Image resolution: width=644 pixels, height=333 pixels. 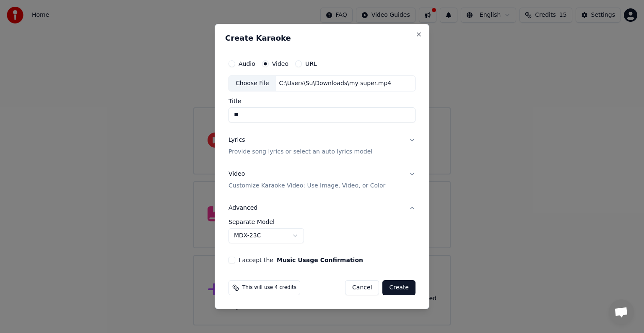 I want to click on h2: Create Karaoke, so click(x=322, y=38).